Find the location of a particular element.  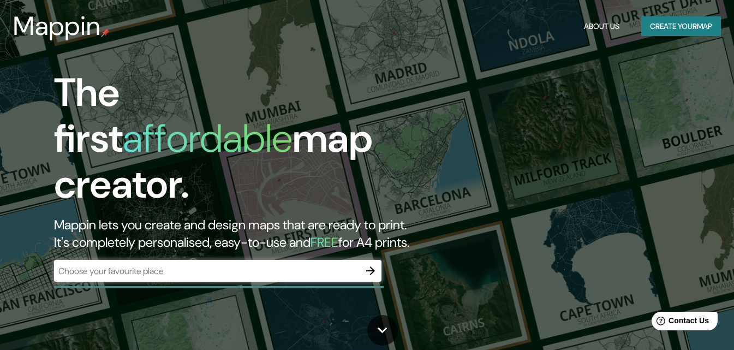

h2: Mappin lets you create and design maps that are ready to print. It's completely personalised, eas... is located at coordinates (237, 234).